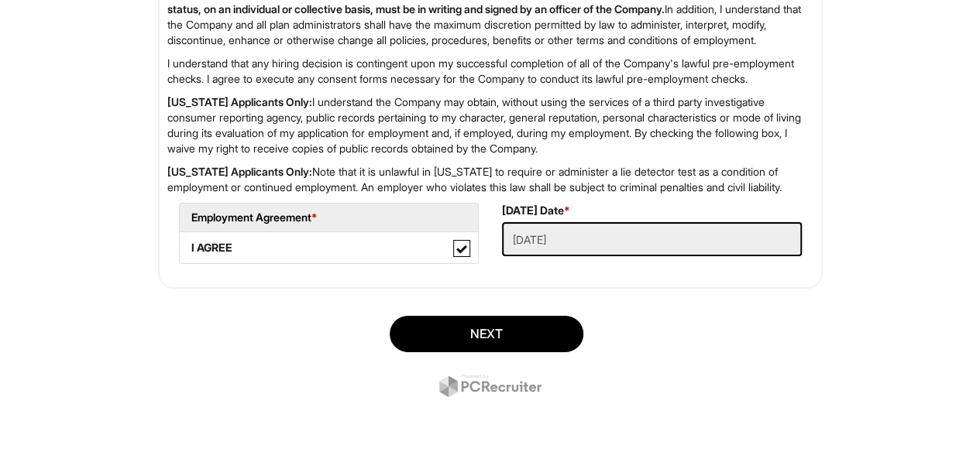  What do you see at coordinates (329, 248) in the screenshot?
I see `label: I AGREE` at bounding box center [329, 248].